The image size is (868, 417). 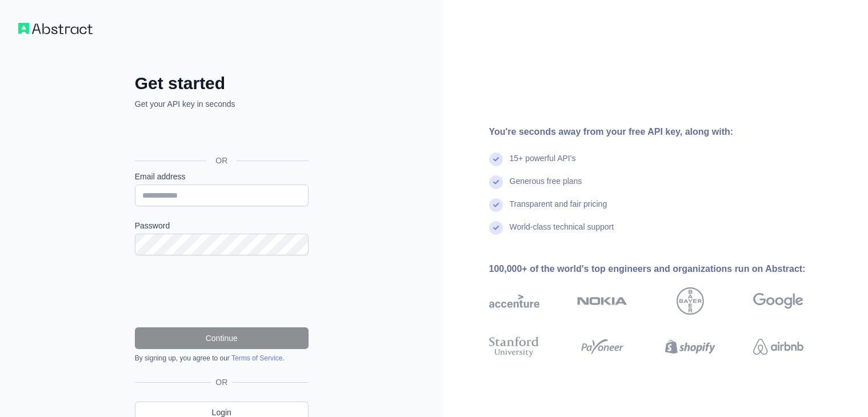 What do you see at coordinates (665, 132) in the screenshot?
I see `div: You're seconds away from your free API key, along with:` at bounding box center [665, 132].